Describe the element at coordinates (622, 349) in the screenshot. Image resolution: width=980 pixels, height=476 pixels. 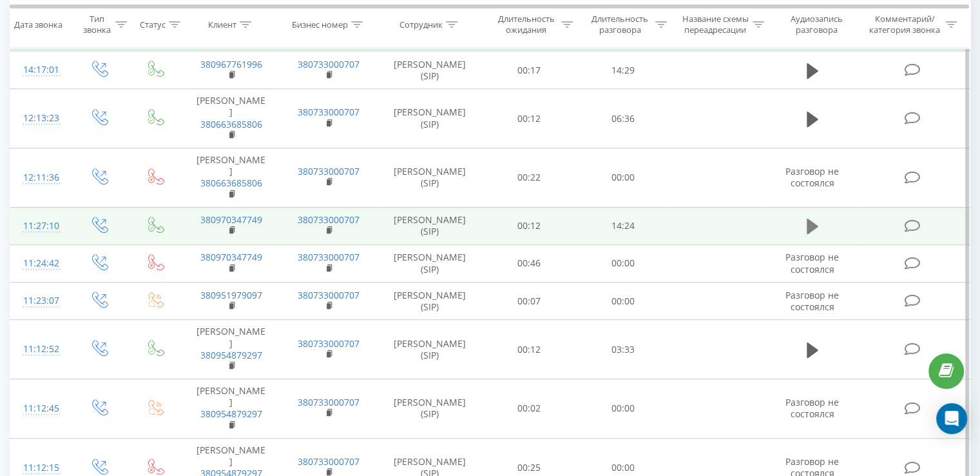
I see `td: 03:33` at that location.